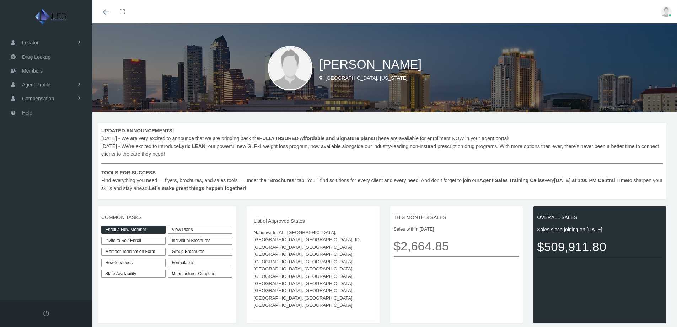 The image size is (677, 327). I want to click on b: Brochures, so click(282, 180).